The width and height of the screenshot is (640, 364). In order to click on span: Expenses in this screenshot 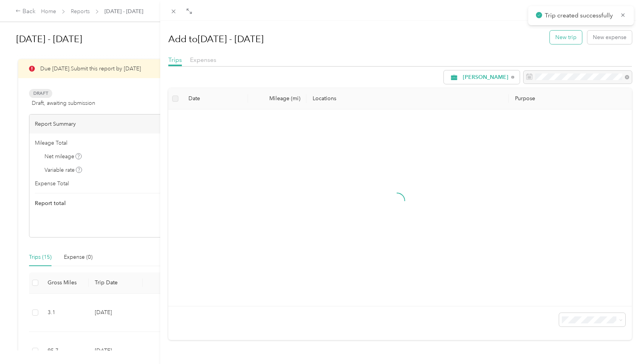, I will do `click(203, 60)`.